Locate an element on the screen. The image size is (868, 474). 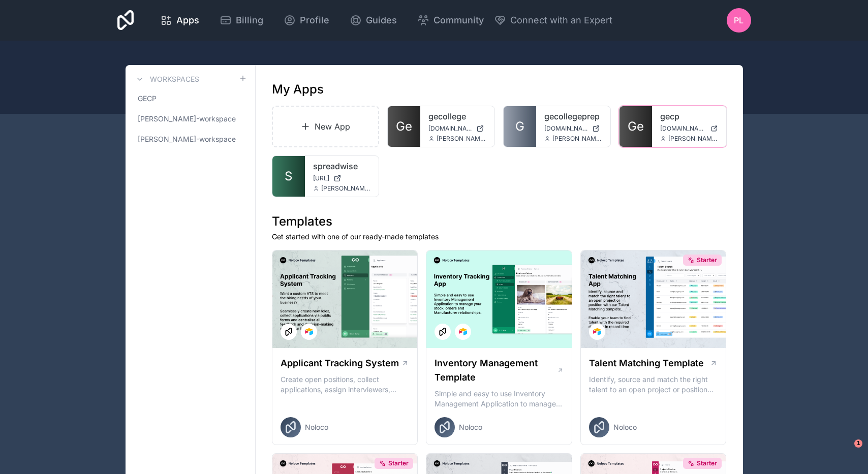
a: Profile is located at coordinates (306, 20).